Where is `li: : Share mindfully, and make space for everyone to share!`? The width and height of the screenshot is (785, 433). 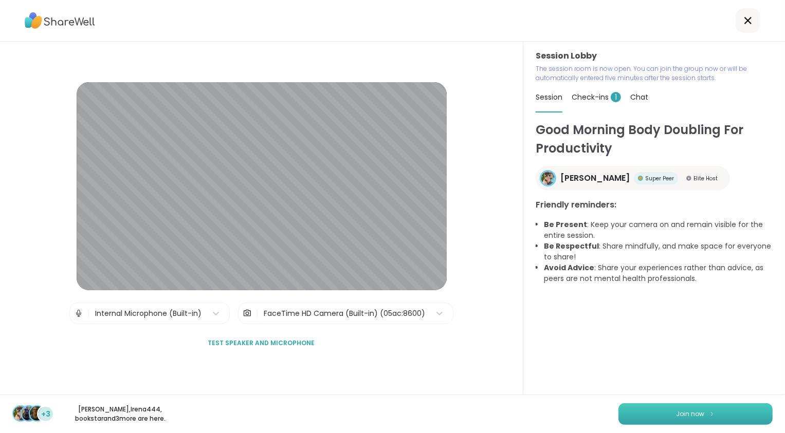
li: : Share mindfully, and make space for everyone to share! is located at coordinates (658, 252).